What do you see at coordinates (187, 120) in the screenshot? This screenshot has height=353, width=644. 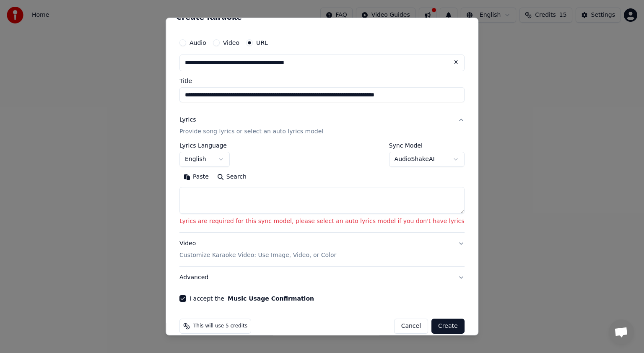 I see `div: Lyrics` at bounding box center [187, 120].